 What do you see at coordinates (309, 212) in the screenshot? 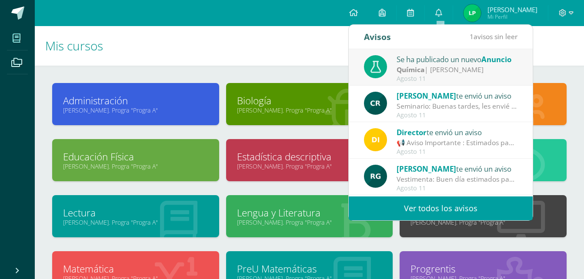
I see `a: Lengua y Literatura` at bounding box center [309, 212].